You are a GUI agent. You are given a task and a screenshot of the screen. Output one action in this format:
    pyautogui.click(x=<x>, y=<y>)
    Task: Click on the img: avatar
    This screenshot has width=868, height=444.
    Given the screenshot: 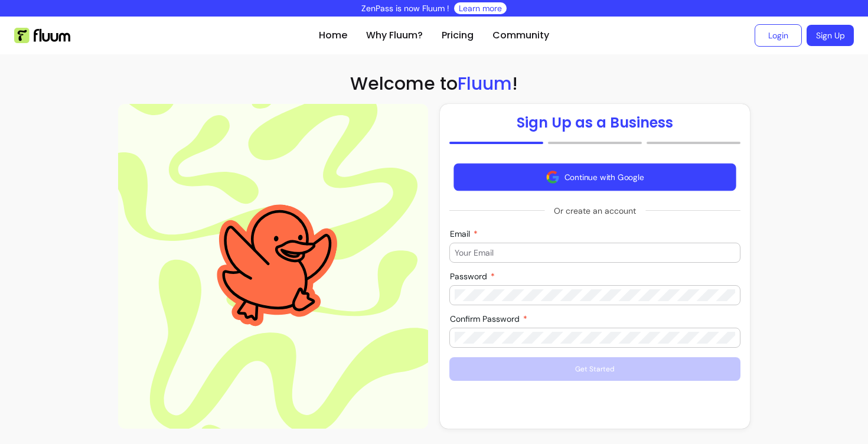 What is the action you would take?
    pyautogui.click(x=553, y=176)
    